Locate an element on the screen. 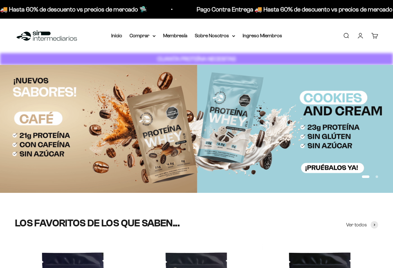 The height and width of the screenshot is (268, 393). summary: Sobre Nosotros is located at coordinates (215, 36).